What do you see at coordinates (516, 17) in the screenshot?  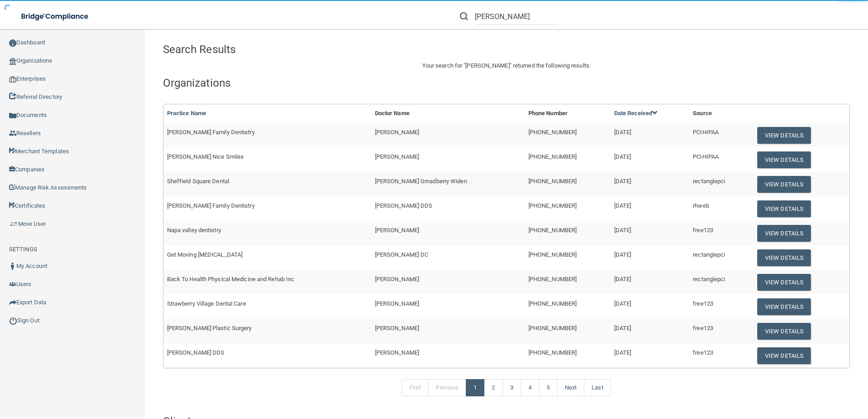 I see `input: Search` at bounding box center [516, 17].